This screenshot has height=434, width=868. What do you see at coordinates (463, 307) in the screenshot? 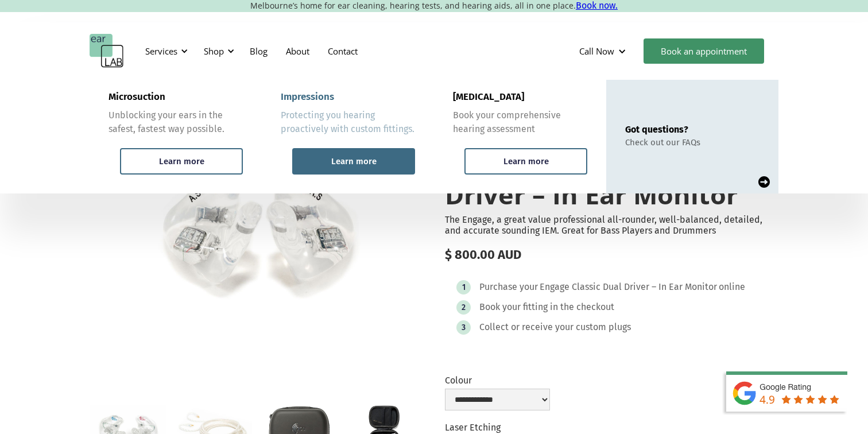
I see `div: 2` at bounding box center [463, 307].